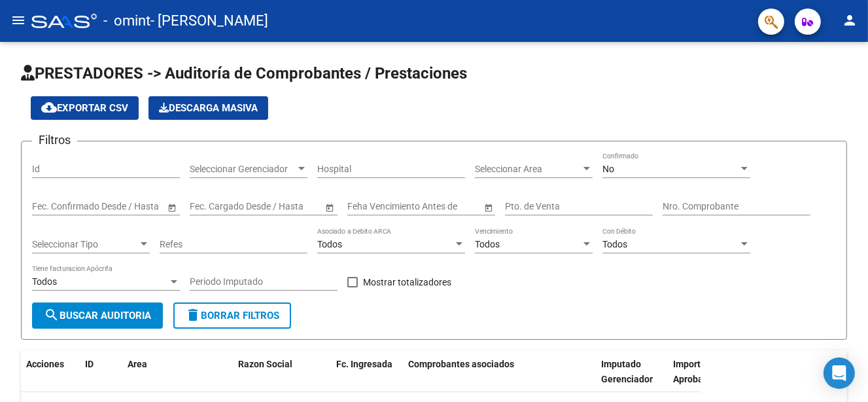 The image size is (868, 402). What do you see at coordinates (208, 108) in the screenshot?
I see `app-download-masive: Descarga masiva de comprobantes (adjuntos)` at bounding box center [208, 108].